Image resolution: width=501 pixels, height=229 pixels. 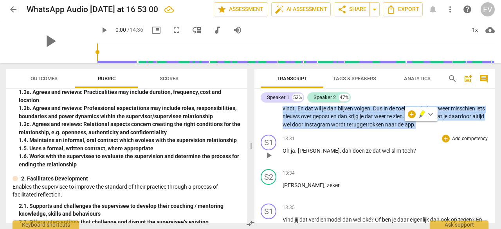 I want to click on span: arrow_drop_down, so click(x=375, y=9).